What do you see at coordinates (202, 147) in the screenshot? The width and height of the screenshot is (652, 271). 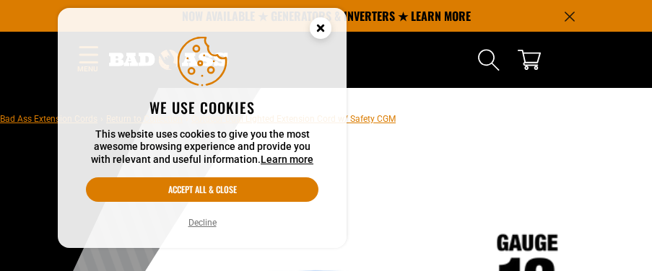 I see `p: This website uses cookies to give you the most awesome browsing experience and provide you with r...` at bounding box center [202, 147].